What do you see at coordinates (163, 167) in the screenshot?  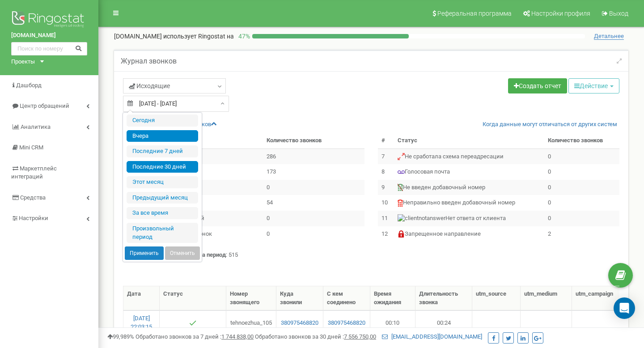 I see `li: Последние 30 дней` at bounding box center [163, 167].